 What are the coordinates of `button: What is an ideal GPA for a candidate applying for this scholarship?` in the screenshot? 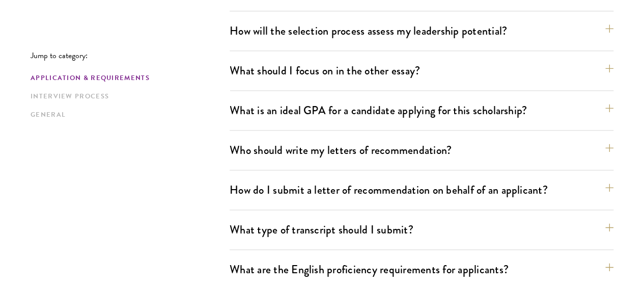 It's located at (421, 110).